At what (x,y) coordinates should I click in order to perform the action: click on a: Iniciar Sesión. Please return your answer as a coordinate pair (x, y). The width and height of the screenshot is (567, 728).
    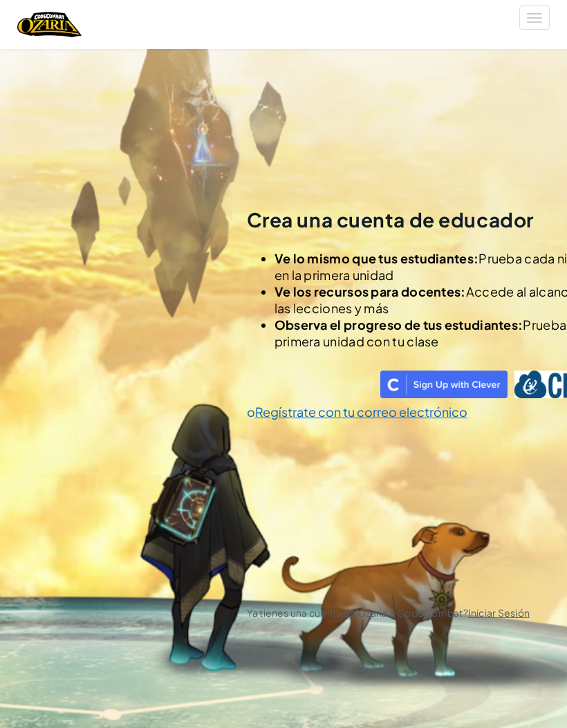
    Looking at the image, I should click on (498, 613).